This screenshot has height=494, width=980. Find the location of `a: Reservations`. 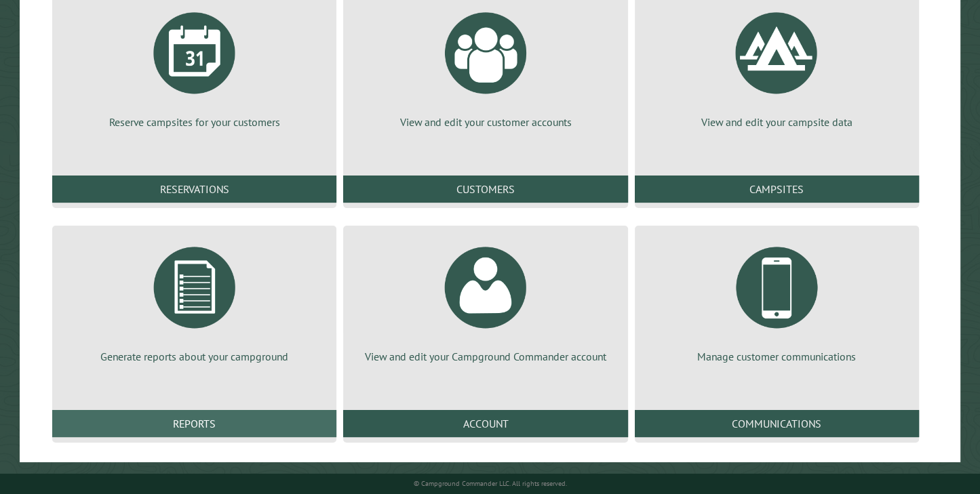

a: Reservations is located at coordinates (194, 189).